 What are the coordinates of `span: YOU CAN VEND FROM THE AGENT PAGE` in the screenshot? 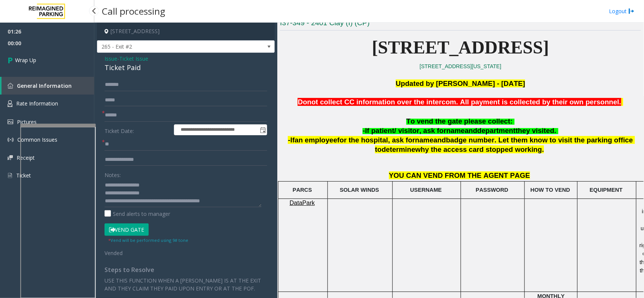 It's located at (459, 175).